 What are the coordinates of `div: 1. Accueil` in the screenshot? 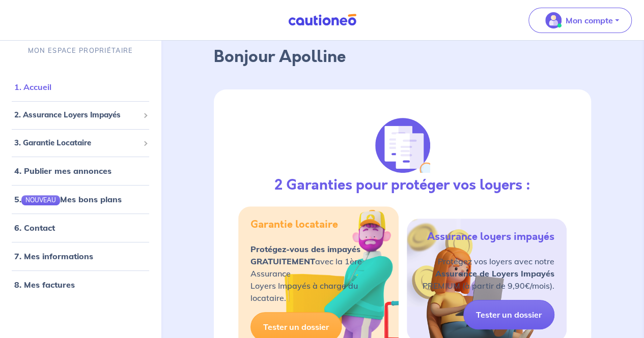 It's located at (81, 87).